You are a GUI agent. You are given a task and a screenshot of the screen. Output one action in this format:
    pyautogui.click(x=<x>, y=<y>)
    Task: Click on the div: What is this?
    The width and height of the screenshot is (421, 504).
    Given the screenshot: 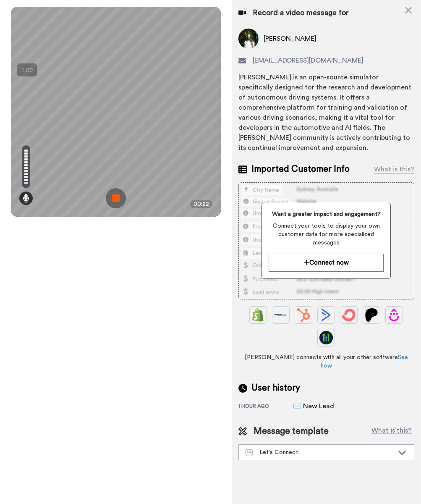 What is the action you would take?
    pyautogui.click(x=394, y=169)
    